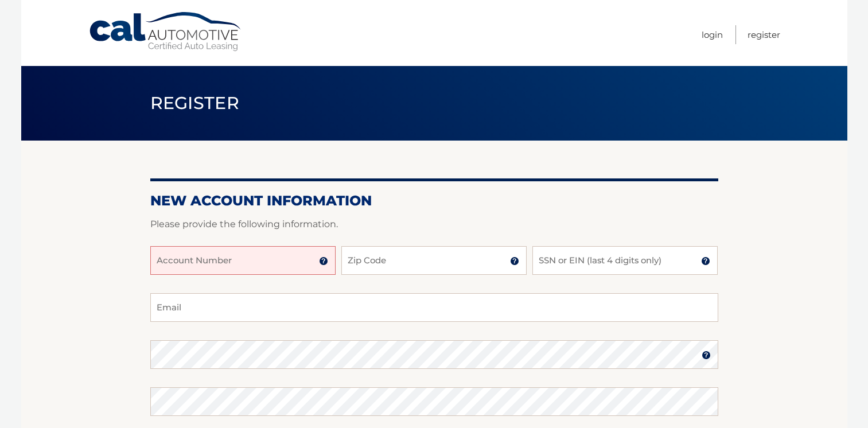 Image resolution: width=868 pixels, height=428 pixels. What do you see at coordinates (434, 307) in the screenshot?
I see `input: Email` at bounding box center [434, 307].